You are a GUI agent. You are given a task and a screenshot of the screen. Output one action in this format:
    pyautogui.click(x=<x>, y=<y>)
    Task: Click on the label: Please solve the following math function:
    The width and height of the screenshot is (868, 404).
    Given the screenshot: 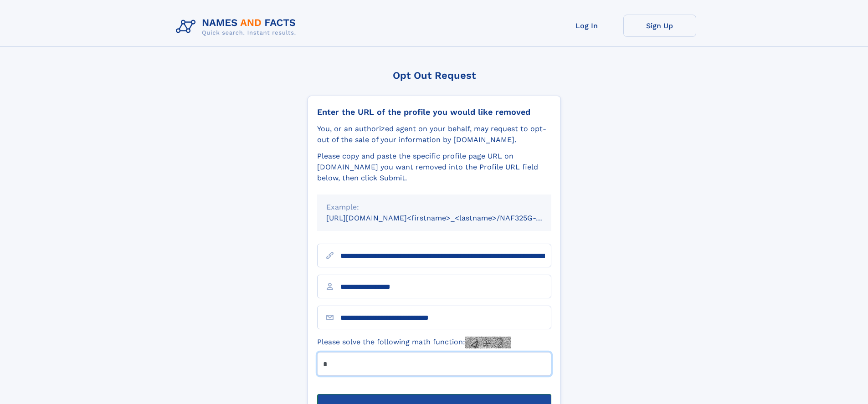 What is the action you would take?
    pyautogui.click(x=413, y=342)
    